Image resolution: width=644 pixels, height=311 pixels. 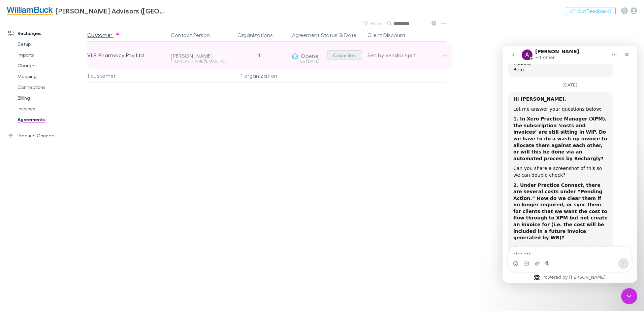 I want to click on b: 2. Under Practice Connect, there are several costs under “Pending Action.” How do we clear them i..., so click(x=58, y=166).